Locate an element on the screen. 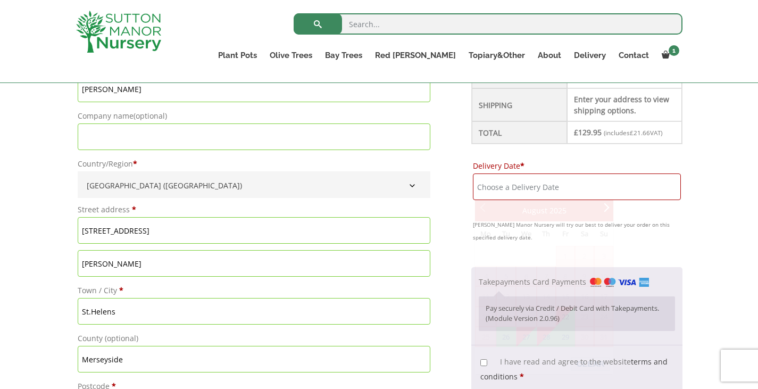 The width and height of the screenshot is (758, 389). span: 14 is located at coordinates (546, 296).